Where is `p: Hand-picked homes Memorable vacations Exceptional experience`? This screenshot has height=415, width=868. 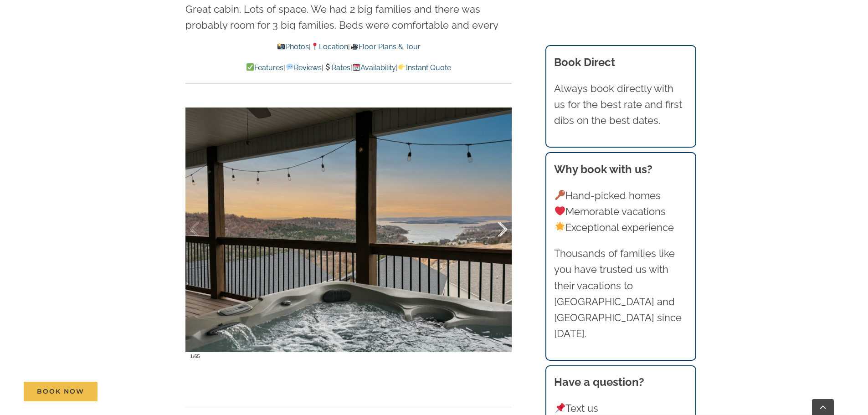 p: Hand-picked homes Memorable vacations Exceptional experience is located at coordinates (620, 212).